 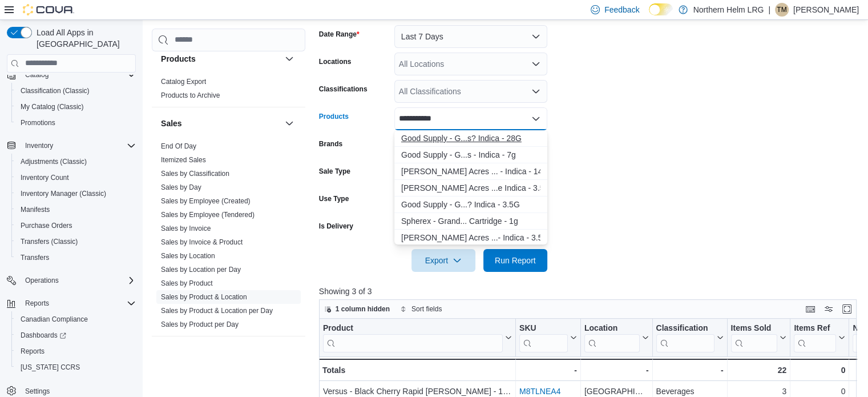 What do you see at coordinates (53, 161) in the screenshot?
I see `span: Adjustments (Classic)` at bounding box center [53, 161].